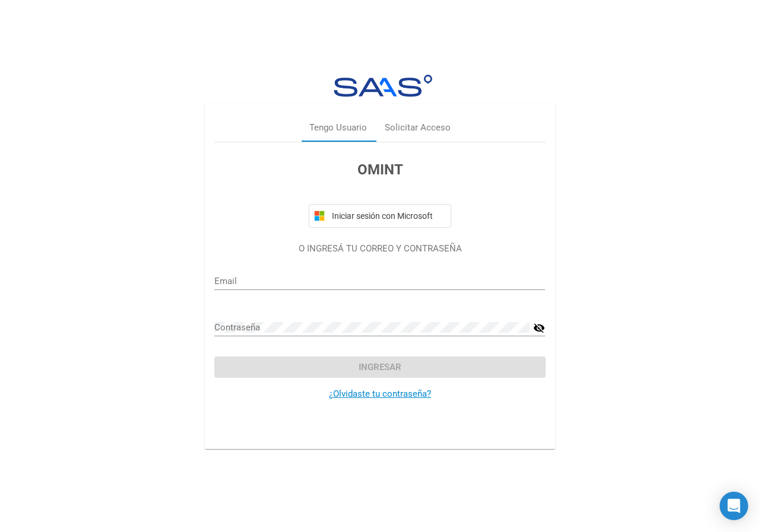 The width and height of the screenshot is (760, 532). Describe the element at coordinates (380, 394) in the screenshot. I see `a: ¿Olvidaste tu contraseña?` at that location.